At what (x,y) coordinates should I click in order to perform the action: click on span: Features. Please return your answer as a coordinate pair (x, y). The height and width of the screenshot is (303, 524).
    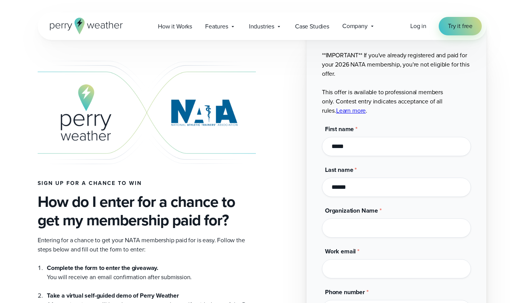
    Looking at the image, I should click on (217, 27).